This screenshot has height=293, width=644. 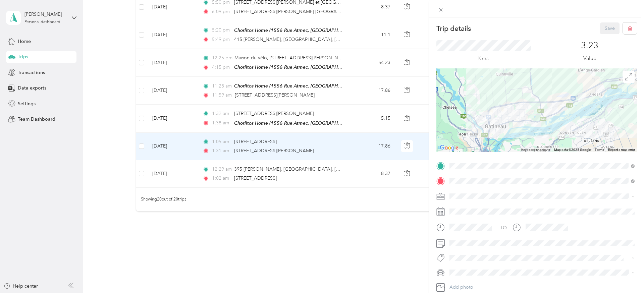 I want to click on img: Google, so click(x=449, y=148).